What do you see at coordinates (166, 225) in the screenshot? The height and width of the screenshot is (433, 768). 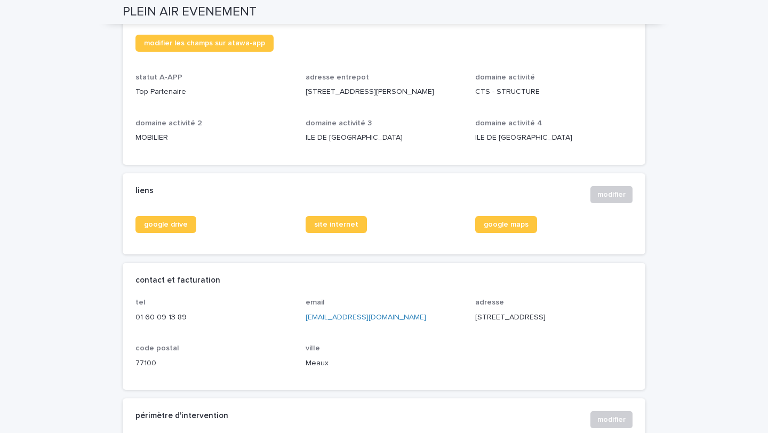 I see `a: google drive` at bounding box center [166, 225].